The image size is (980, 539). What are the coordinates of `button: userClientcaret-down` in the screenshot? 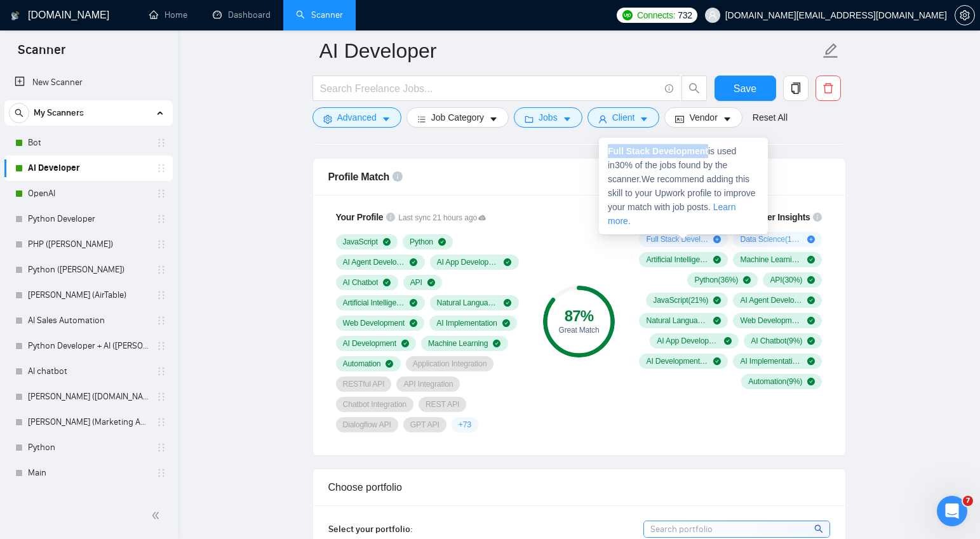 It's located at (624, 117).